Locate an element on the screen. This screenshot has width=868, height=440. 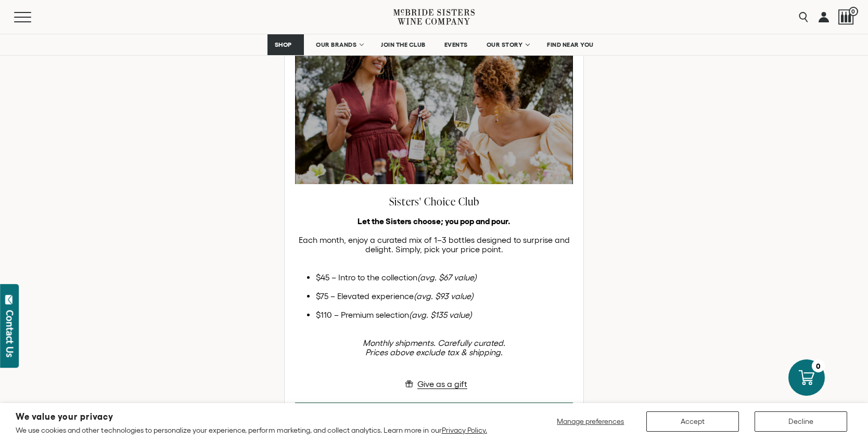
a: SHOP is located at coordinates (286, 44).